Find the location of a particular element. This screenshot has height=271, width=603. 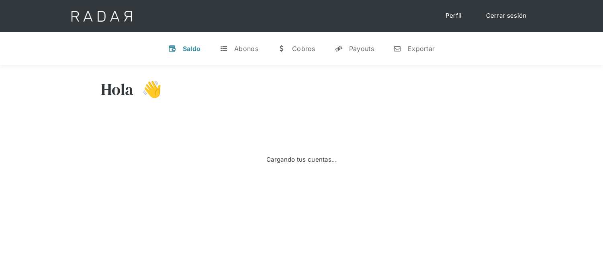

div: n is located at coordinates (397, 49).